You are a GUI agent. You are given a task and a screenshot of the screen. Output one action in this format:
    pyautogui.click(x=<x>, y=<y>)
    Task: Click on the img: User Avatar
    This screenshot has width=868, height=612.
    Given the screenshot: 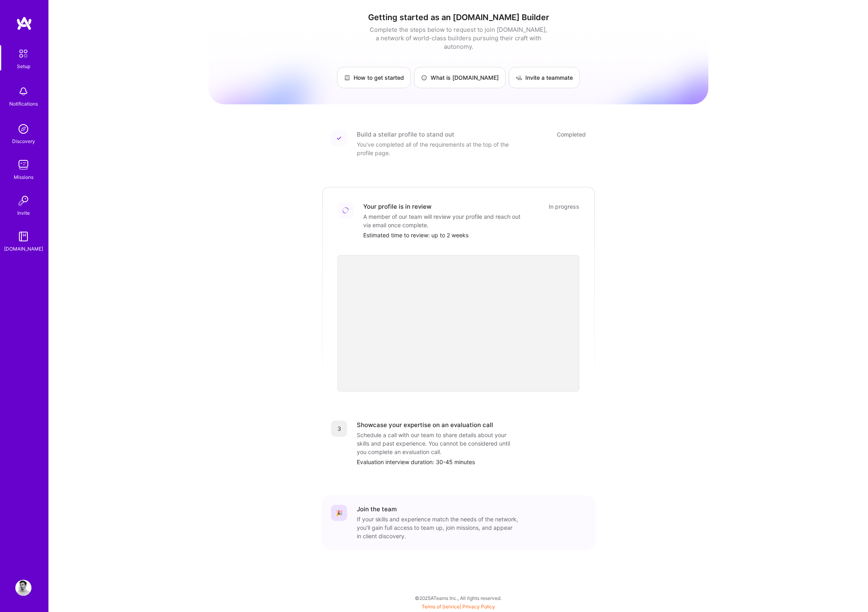 What is the action you would take?
    pyautogui.click(x=23, y=587)
    